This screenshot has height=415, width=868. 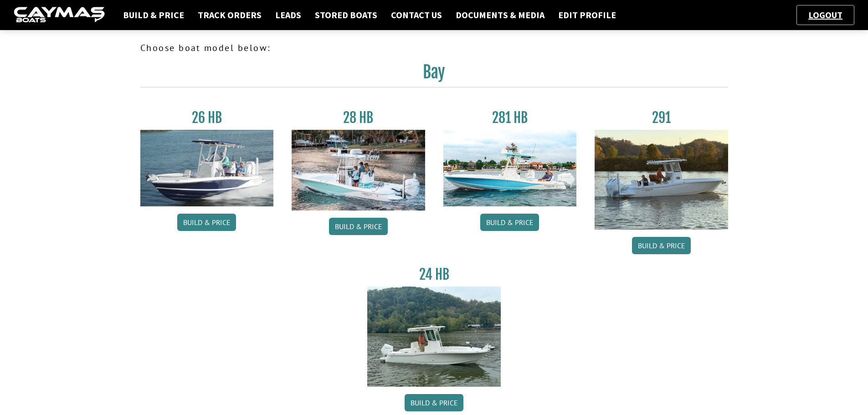 I want to click on a: Track Orders, so click(x=230, y=15).